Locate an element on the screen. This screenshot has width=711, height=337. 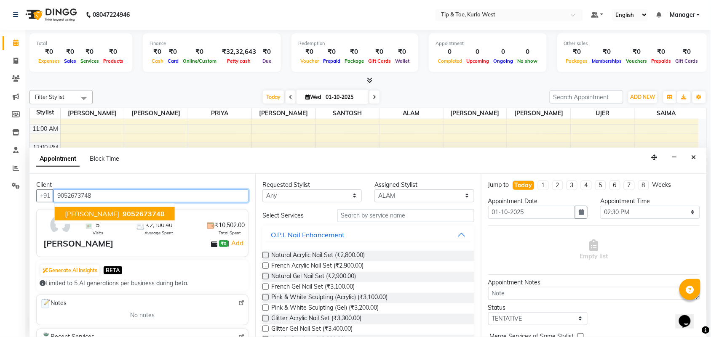
div: Stylist is located at coordinates (45, 112).